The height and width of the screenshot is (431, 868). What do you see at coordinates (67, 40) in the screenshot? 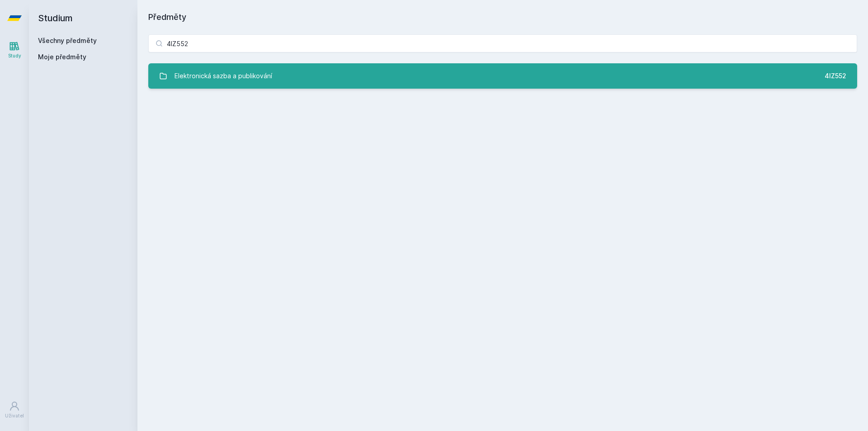
I see `a: Všechny předměty` at bounding box center [67, 40].